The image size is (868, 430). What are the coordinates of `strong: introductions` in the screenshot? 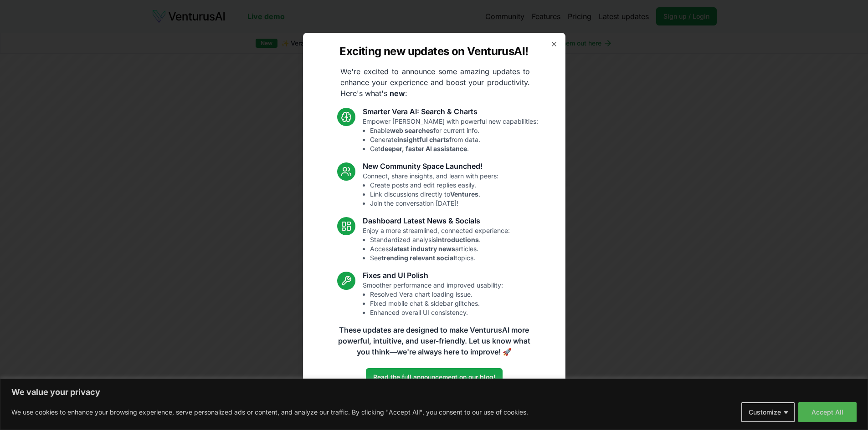 It's located at (457, 240).